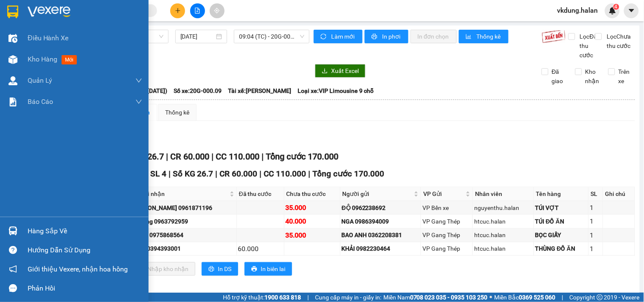 The width and height of the screenshot is (644, 302). Describe the element at coordinates (561, 221) in the screenshot. I see `div: TÚI ĐỒ ĂN` at that location.